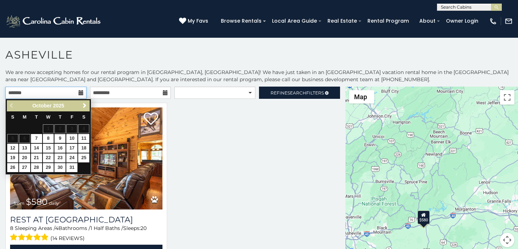  Describe the element at coordinates (24, 168) in the screenshot. I see `a: 27` at that location.